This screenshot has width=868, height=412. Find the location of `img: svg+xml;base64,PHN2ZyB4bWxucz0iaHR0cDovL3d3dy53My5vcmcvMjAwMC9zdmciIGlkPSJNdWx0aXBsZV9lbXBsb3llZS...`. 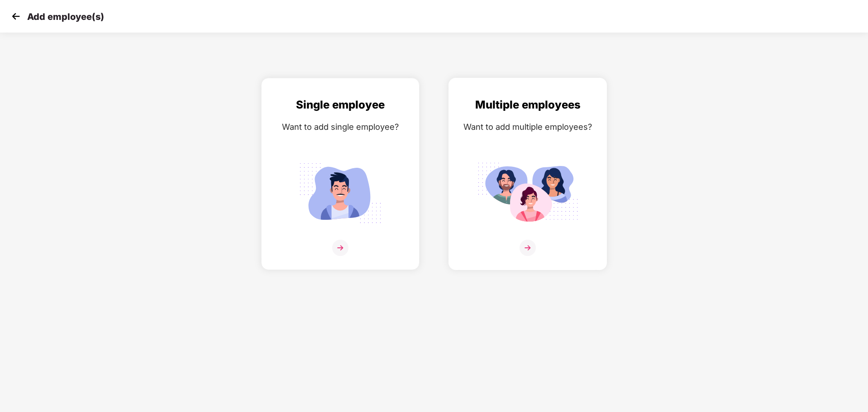

img: svg+xml;base64,PHN2ZyB4bWxucz0iaHR0cDovL3d3dy53My5vcmcvMjAwMC9zdmciIGlkPSJNdWx0aXBsZV9lbXBsb3llZS... is located at coordinates (528, 193).